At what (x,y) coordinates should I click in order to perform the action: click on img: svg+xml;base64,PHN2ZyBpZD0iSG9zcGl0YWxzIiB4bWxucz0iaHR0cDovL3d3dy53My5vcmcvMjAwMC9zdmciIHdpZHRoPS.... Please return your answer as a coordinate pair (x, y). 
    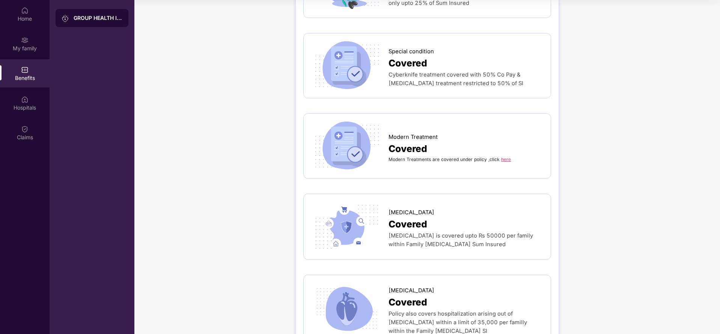
    Looking at the image, I should click on (25, 99).